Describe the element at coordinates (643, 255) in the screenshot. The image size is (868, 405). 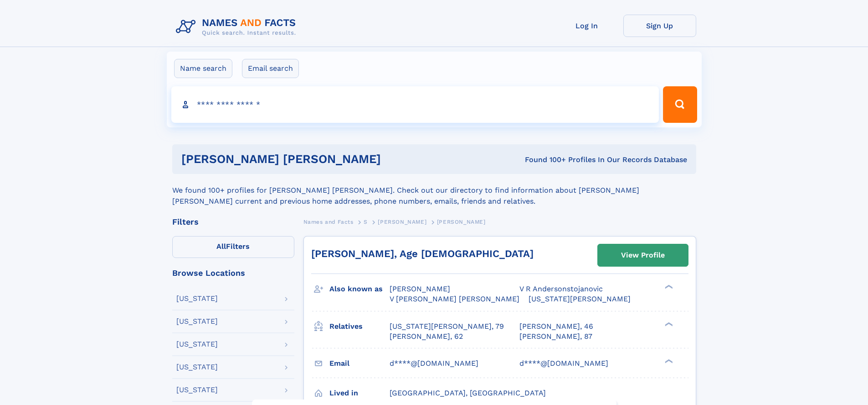
I see `a: View Profile` at that location.